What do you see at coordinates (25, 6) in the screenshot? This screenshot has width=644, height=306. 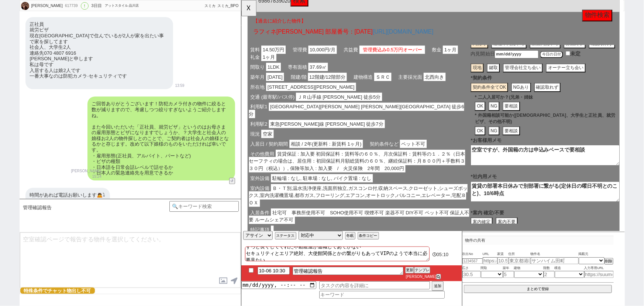 I see `img: 0h_ywzdHDLAFZaAxACYOd-KSpTAzx5cllEJmMcMT8BCW5jYBQAcjIdMWxWX2Y3YxVTdmxJNmsCXmRWEHcwRFX8Yl0zXmFjN0E...` at bounding box center [25, 6].